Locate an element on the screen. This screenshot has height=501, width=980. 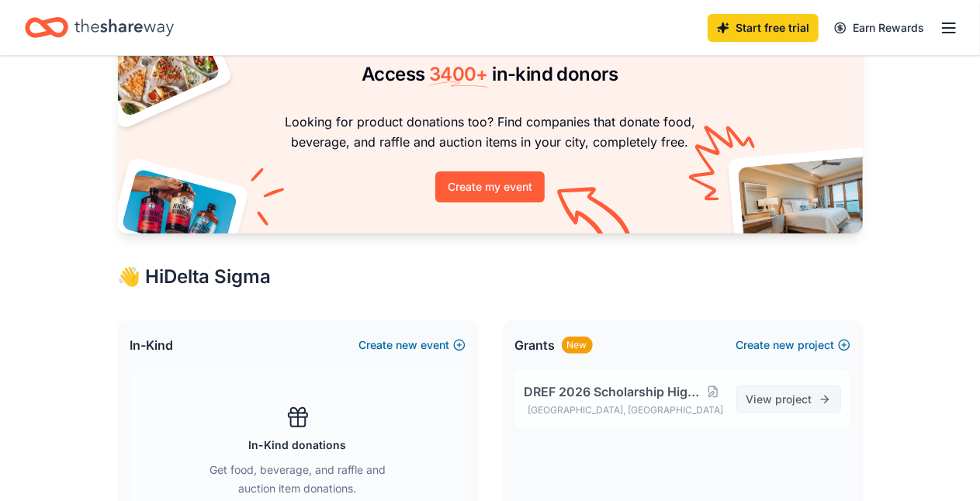
button: Createnewevent is located at coordinates (412, 345).